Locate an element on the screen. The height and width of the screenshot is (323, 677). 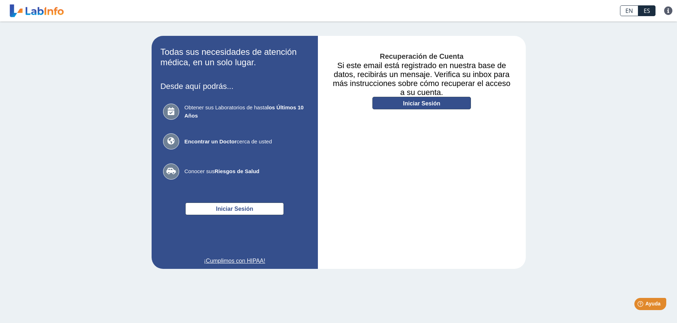
h3: Desde aquí podrás... is located at coordinates (235, 86).